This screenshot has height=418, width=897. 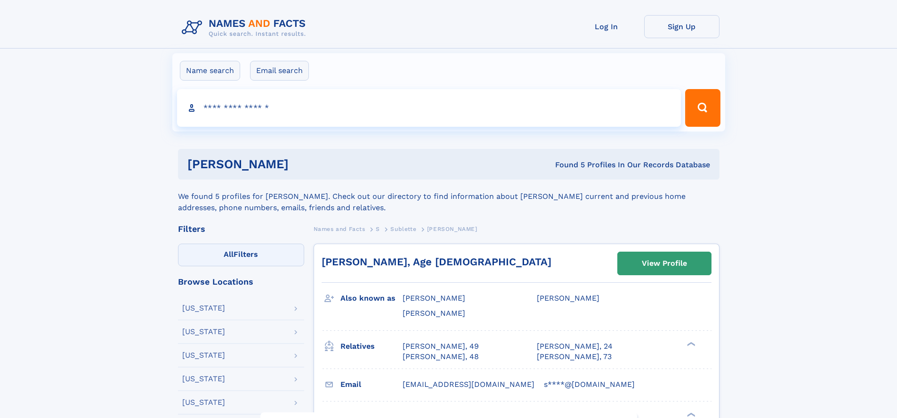 I want to click on h3: Email, so click(x=372, y=384).